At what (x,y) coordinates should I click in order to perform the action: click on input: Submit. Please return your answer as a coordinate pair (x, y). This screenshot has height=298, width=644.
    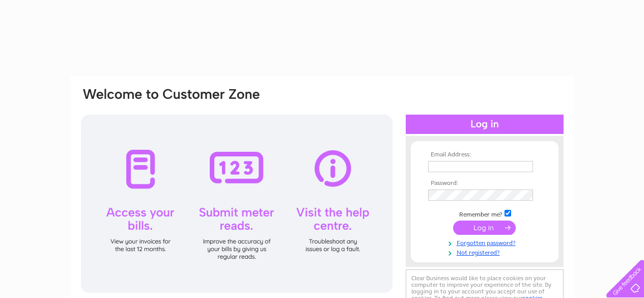
    Looking at the image, I should click on (484, 228).